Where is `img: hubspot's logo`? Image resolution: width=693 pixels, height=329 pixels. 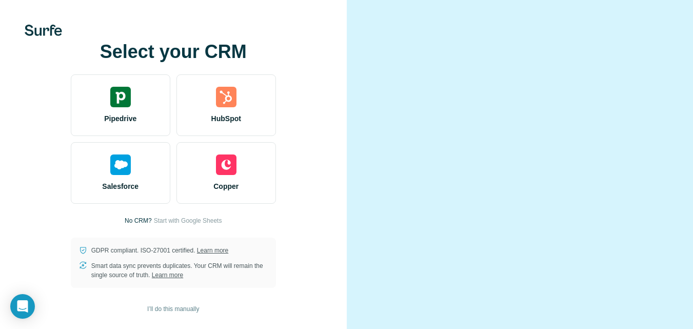 img: hubspot's logo is located at coordinates (226, 97).